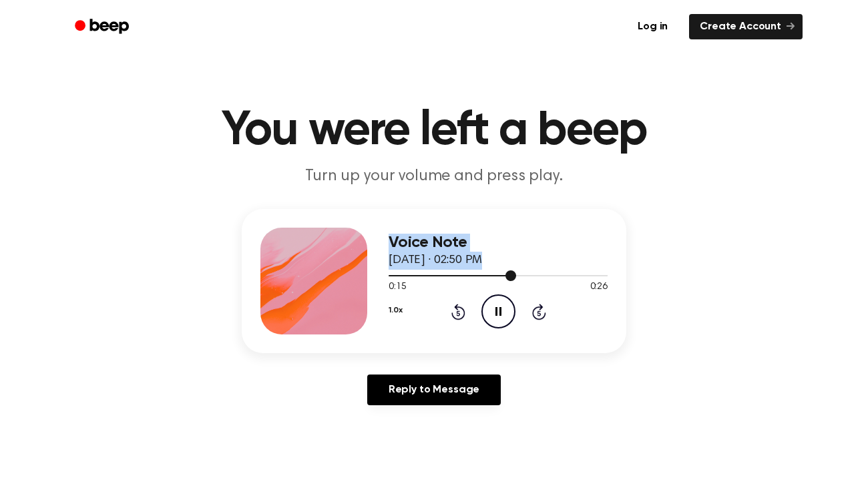 The height and width of the screenshot is (488, 868). I want to click on button: 1.0x, so click(396, 310).